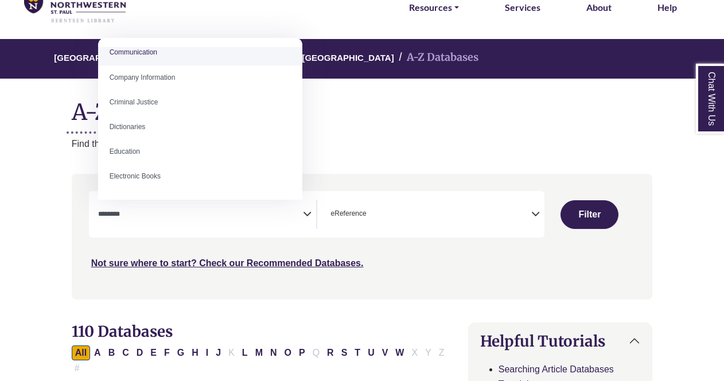  Describe the element at coordinates (207, 353) in the screenshot. I see `button: Filter Results I` at that location.